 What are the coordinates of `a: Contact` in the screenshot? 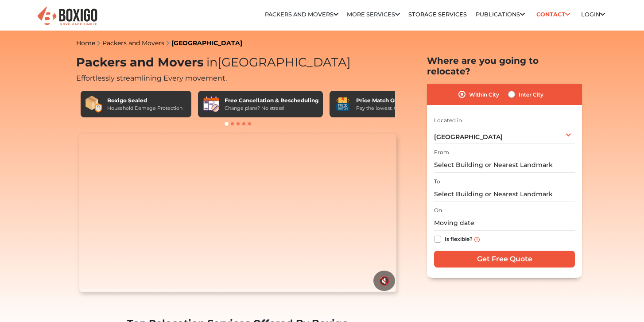 It's located at (553, 14).